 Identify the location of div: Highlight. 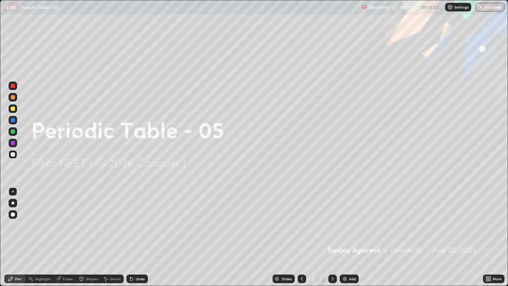
(43, 279).